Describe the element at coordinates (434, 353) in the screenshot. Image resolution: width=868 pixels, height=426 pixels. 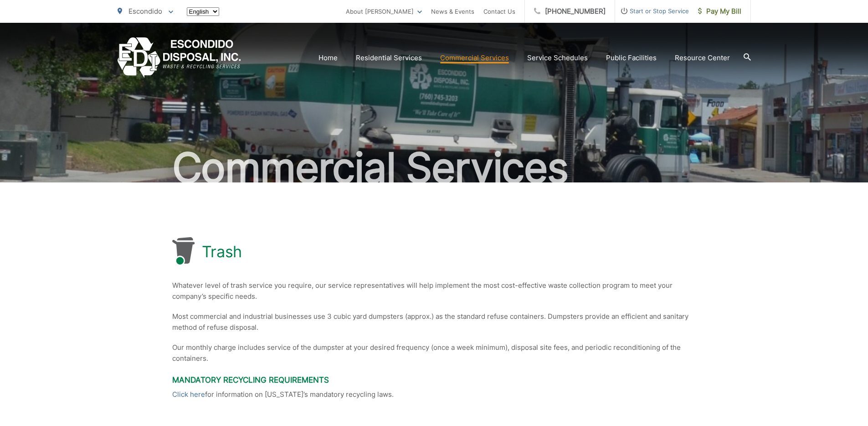
I see `p: Our monthly charge includes service of the dumpster at your desired frequency (once a week minimu...` at that location.